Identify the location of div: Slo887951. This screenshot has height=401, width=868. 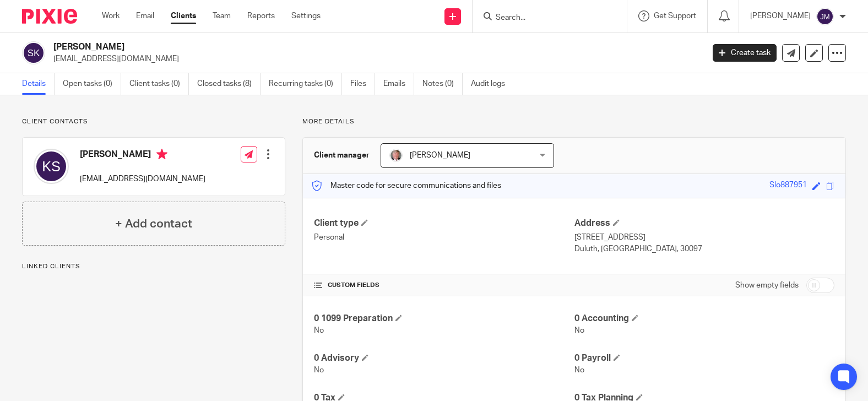
(788, 185).